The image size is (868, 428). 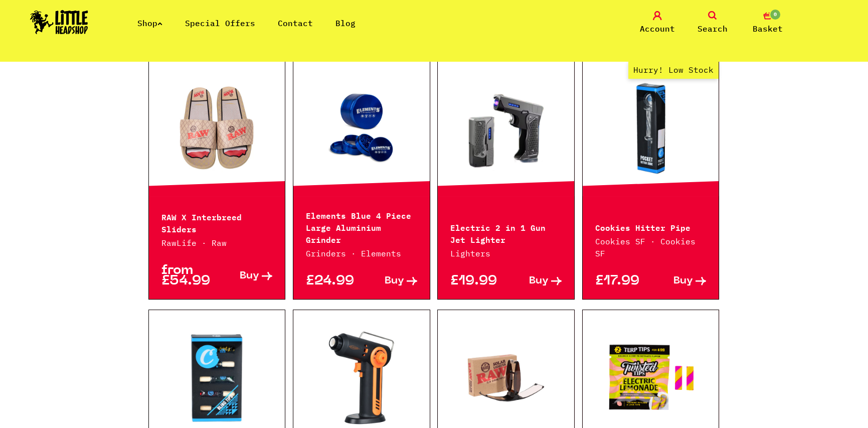 What do you see at coordinates (674, 69) in the screenshot?
I see `span: Hurry! Low Stock` at bounding box center [674, 69].